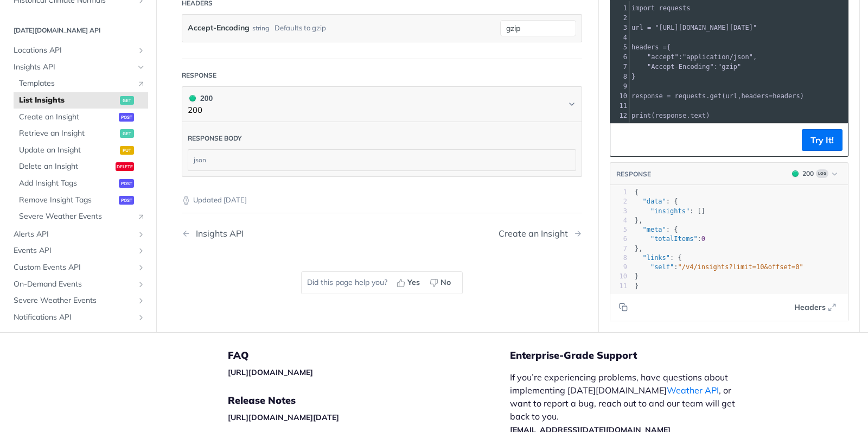 This screenshot has height=432, width=868. What do you see at coordinates (141, 284) in the screenshot?
I see `button: Show subpages for On-Demand Events` at bounding box center [141, 284].